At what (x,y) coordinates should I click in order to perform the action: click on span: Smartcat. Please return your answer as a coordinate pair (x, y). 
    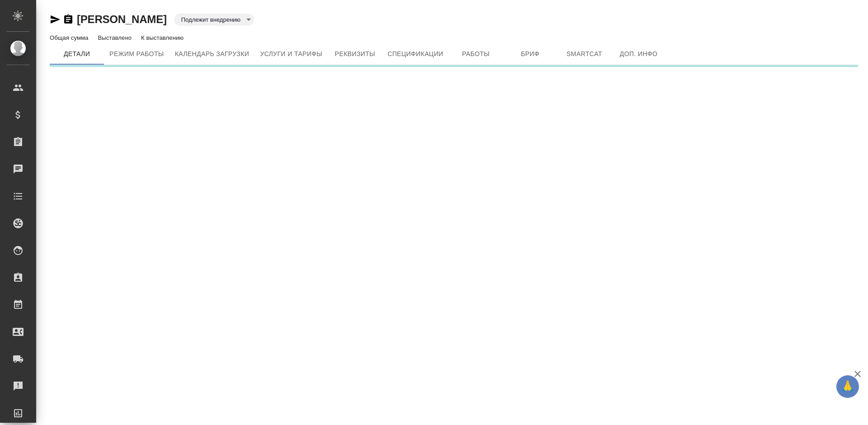
    Looking at the image, I should click on (585, 54).